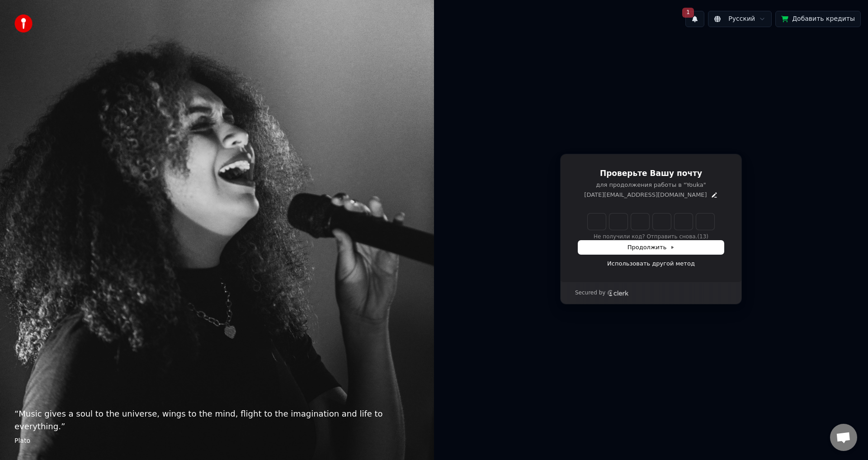 The height and width of the screenshot is (460, 868). I want to click on a: Использовать другой метод, so click(651, 264).